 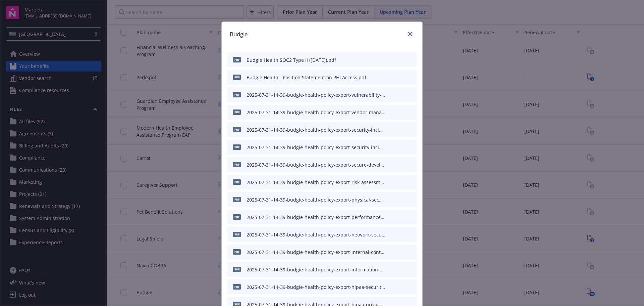 I want to click on div: 2025-07-31-14-39-budgie-health-policy-export-internal-control-policy.pdf, so click(x=316, y=252).